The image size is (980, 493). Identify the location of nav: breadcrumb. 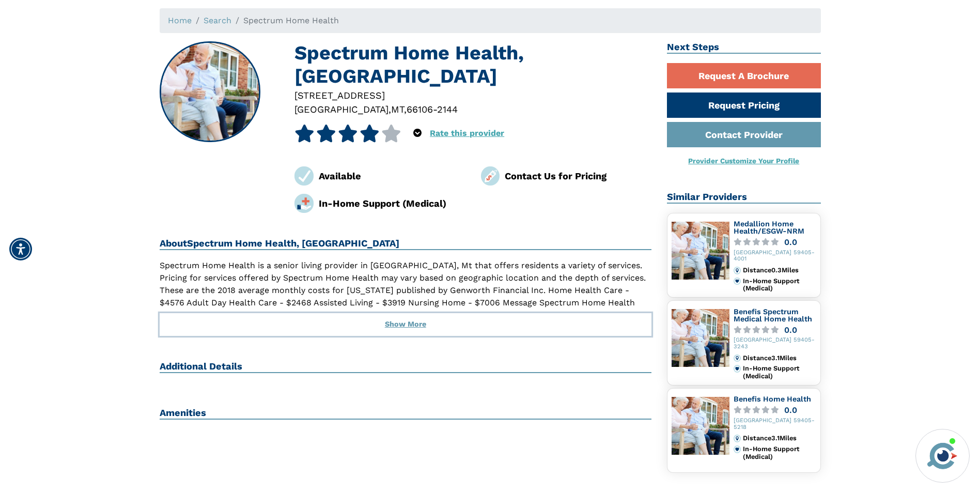
(490, 20).